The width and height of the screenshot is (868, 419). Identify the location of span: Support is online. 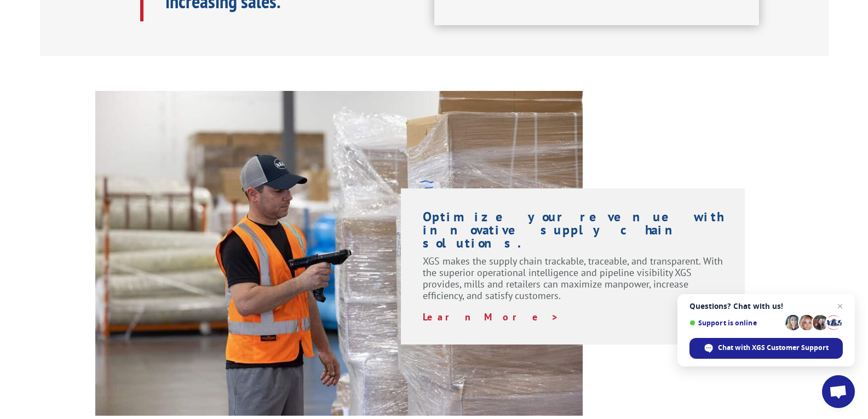
(736, 322).